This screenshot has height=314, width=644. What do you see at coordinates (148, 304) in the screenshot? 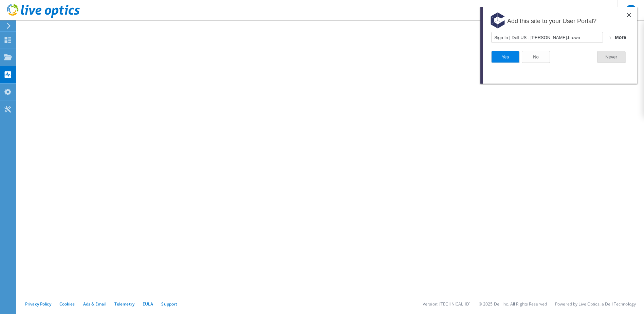
I see `a: EULA` at bounding box center [148, 304].